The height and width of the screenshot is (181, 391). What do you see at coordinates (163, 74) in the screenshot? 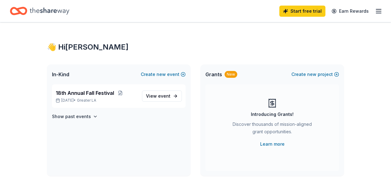
I see `button: Createnewevent` at bounding box center [163, 74].